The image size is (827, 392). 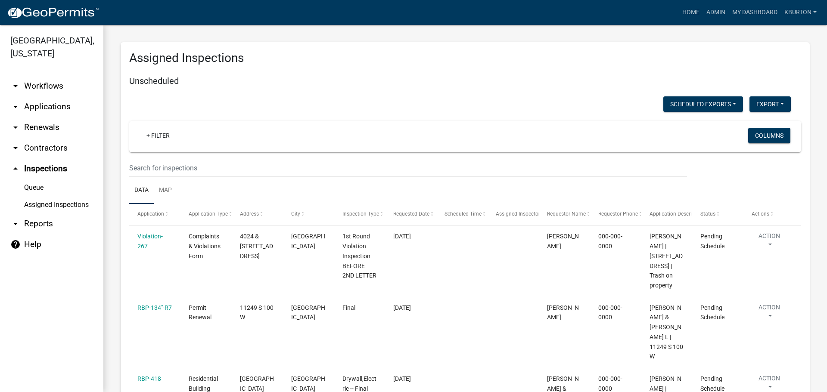 What do you see at coordinates (141, 191) in the screenshot?
I see `a: Data` at bounding box center [141, 191].